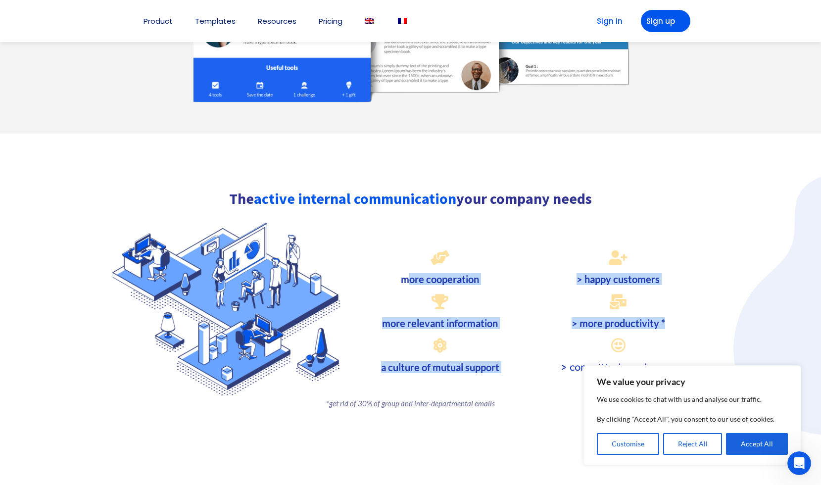  I want to click on h3: > more productivity *, so click(618, 323).